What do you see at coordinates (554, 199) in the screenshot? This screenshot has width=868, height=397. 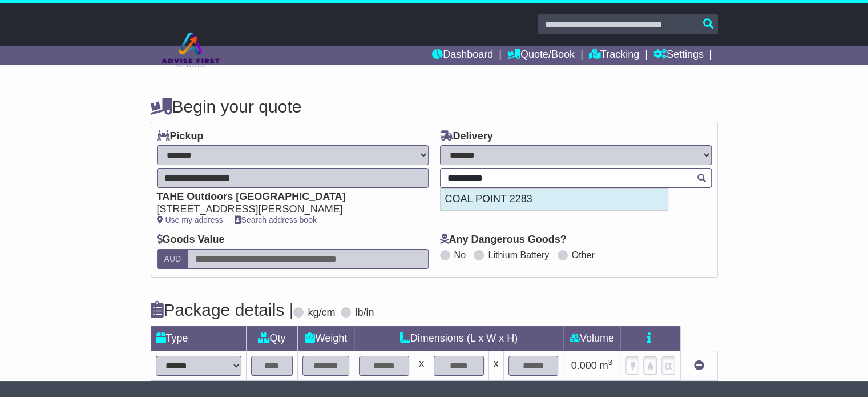 I see `div: COAL POINT 2283` at bounding box center [554, 199].